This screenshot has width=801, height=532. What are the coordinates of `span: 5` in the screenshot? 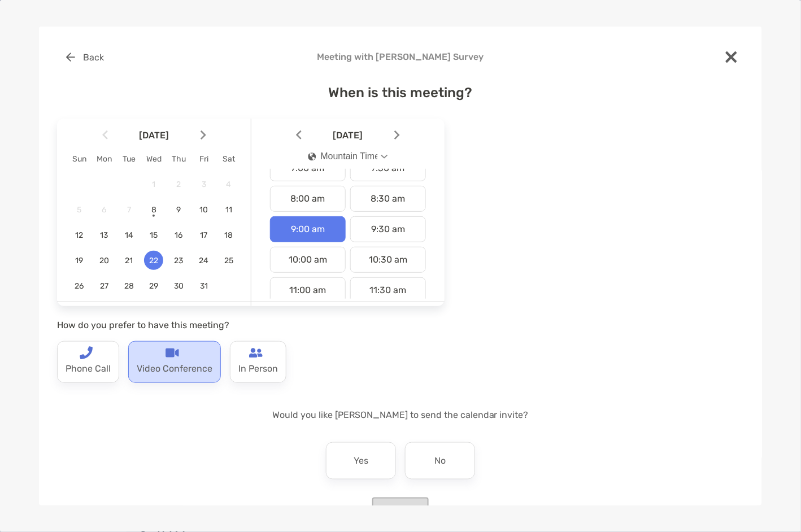 It's located at (79, 209).